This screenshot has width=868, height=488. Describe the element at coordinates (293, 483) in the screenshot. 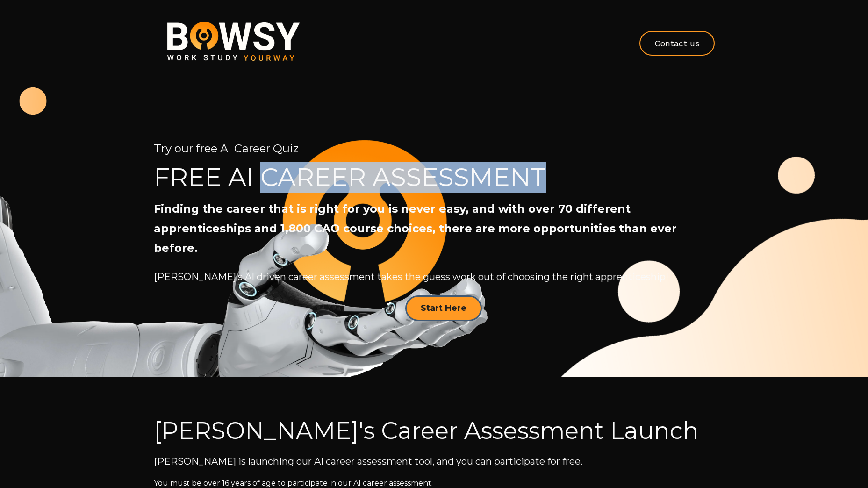

I see `span: You must be over 16 years of age to participate in our AI career assessment.` at that location.